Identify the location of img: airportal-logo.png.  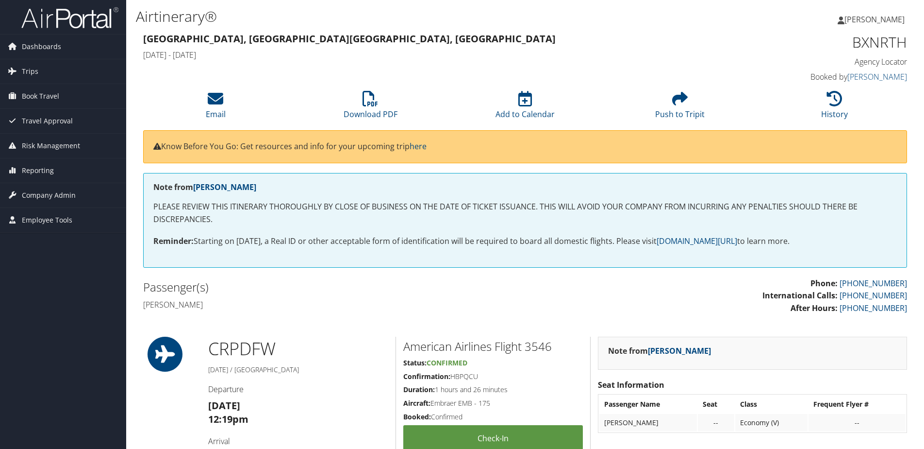
(70, 17).